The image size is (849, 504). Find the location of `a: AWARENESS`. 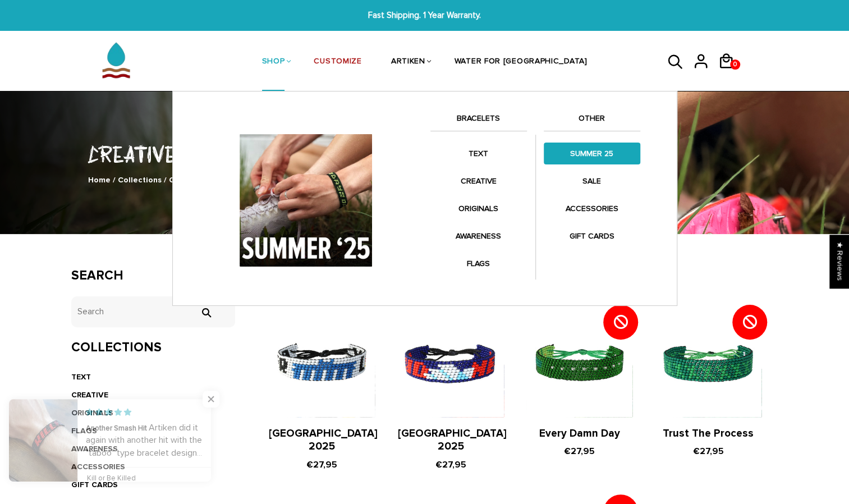

a: AWARENESS is located at coordinates (479, 236).